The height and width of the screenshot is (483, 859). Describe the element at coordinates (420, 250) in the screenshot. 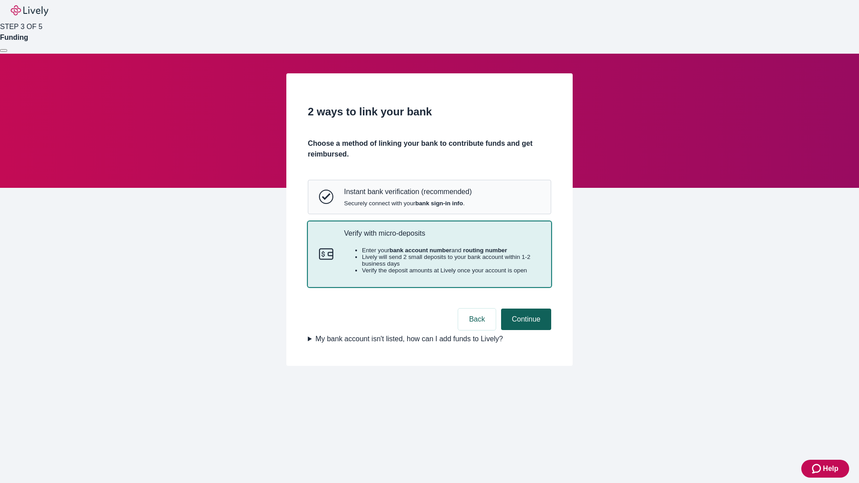

I see `strong: bank account number` at that location.